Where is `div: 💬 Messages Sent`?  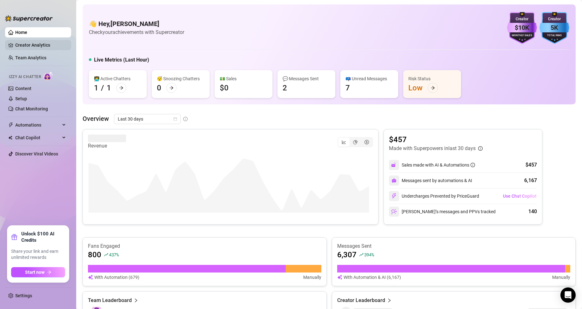
div: 💬 Messages Sent is located at coordinates (307, 79).